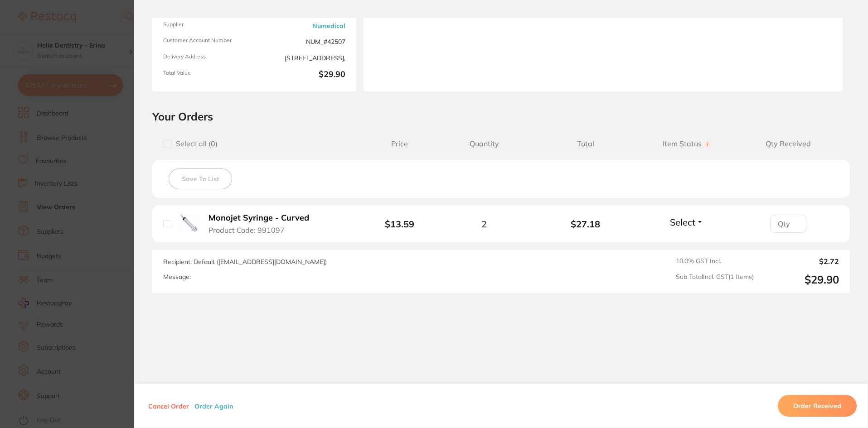 Image resolution: width=868 pixels, height=428 pixels. Describe the element at coordinates (207, 26) in the screenshot. I see `span: Supplier` at that location.